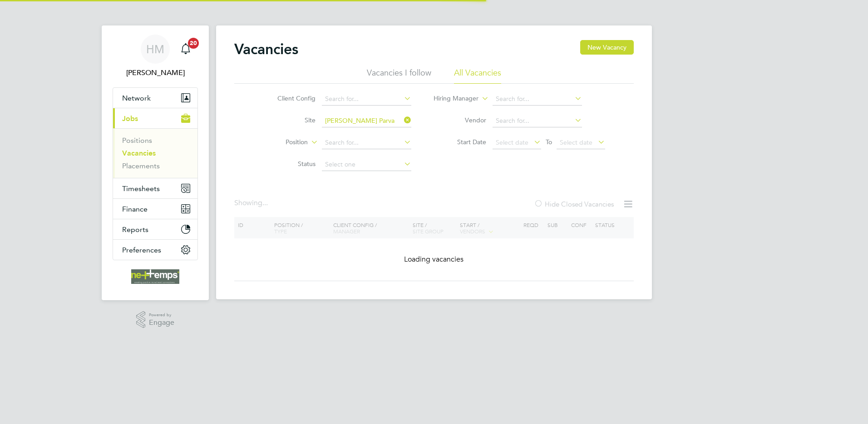 Image resolution: width=868 pixels, height=424 pixels. What do you see at coordinates (399, 75) in the screenshot?
I see `li: Vacancies I follow` at bounding box center [399, 75].